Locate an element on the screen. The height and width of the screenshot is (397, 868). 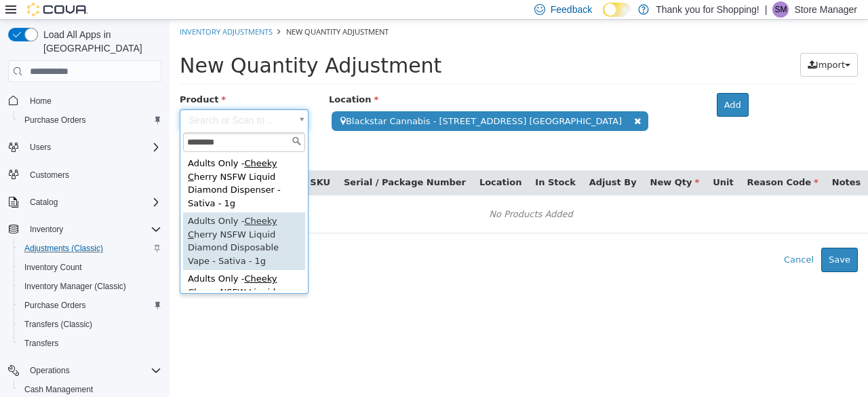
input: Dark Mode is located at coordinates (617, 10).